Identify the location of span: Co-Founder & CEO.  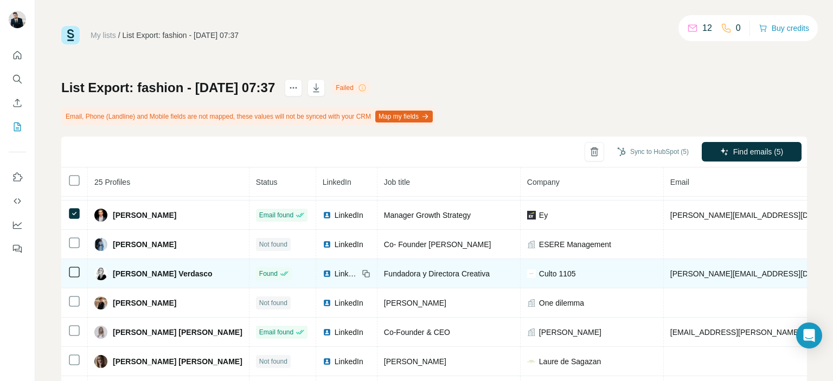
(417, 333).